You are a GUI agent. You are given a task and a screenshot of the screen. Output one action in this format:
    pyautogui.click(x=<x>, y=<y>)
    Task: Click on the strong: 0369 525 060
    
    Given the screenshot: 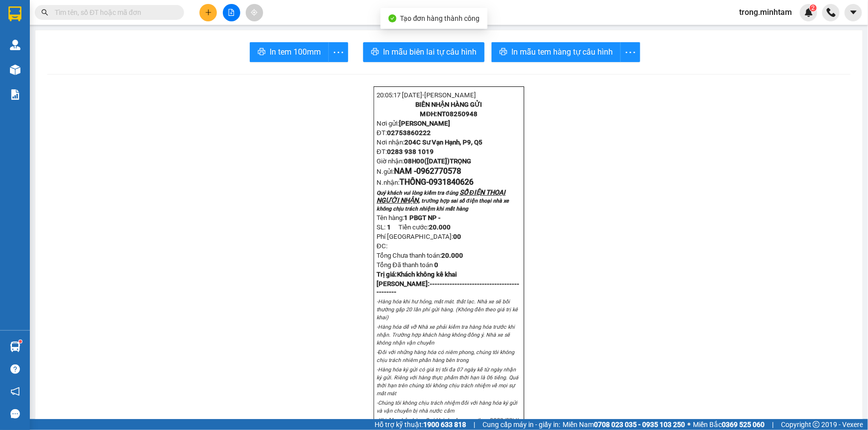 What is the action you would take?
    pyautogui.click(x=743, y=424)
    